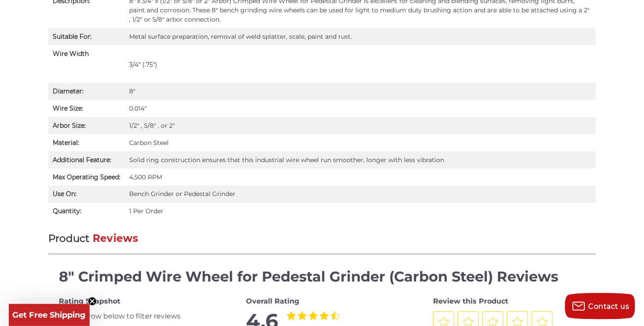 This screenshot has height=326, width=644. Describe the element at coordinates (69, 126) in the screenshot. I see `strong: Arbor Size:` at that location.